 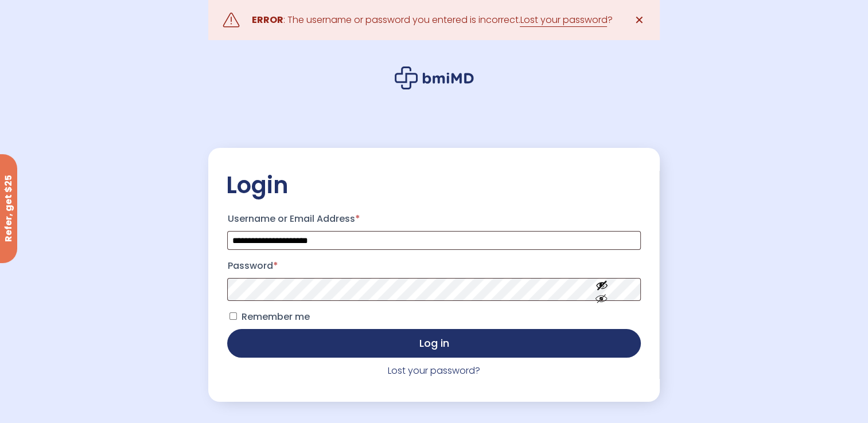 I want to click on span: Remember me, so click(x=275, y=317).